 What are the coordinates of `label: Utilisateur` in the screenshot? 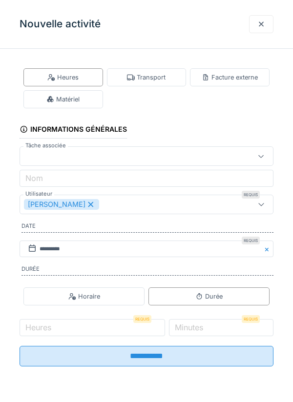 It's located at (39, 194).